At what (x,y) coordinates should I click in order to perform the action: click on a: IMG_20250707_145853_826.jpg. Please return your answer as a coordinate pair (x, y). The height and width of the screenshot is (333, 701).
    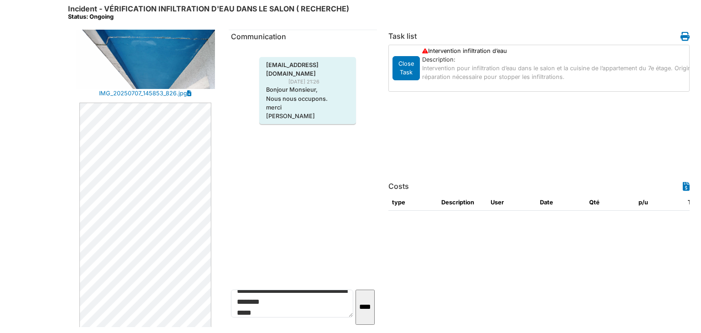
    Looking at the image, I should click on (143, 93).